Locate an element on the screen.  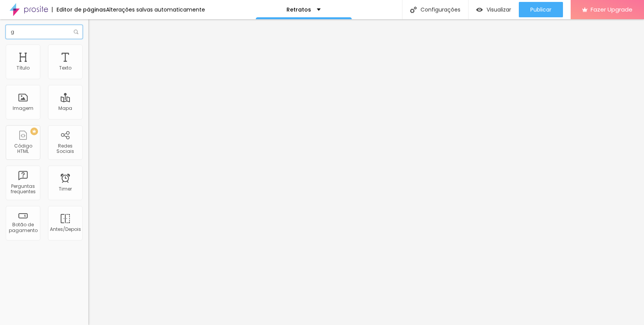
div: Mapa is located at coordinates (65, 108).